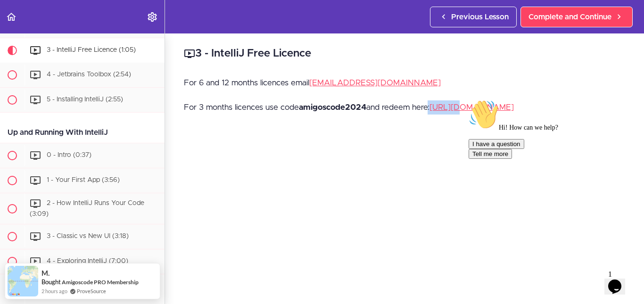 The width and height of the screenshot is (644, 304). I want to click on span: 1, so click(6, 8).